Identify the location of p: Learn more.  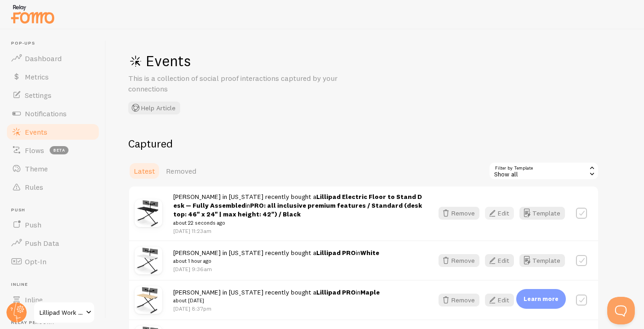
(541, 299).